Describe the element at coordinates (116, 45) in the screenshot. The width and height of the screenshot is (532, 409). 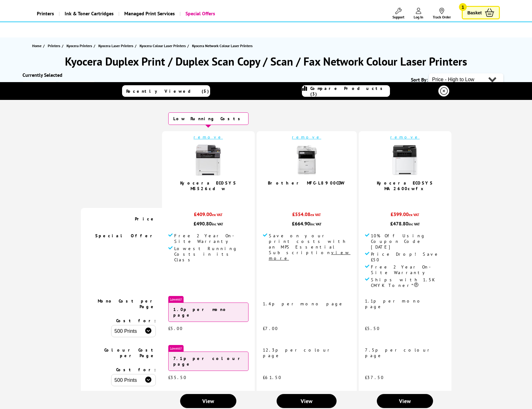
I see `a: Kyocera Laser Printers` at that location.